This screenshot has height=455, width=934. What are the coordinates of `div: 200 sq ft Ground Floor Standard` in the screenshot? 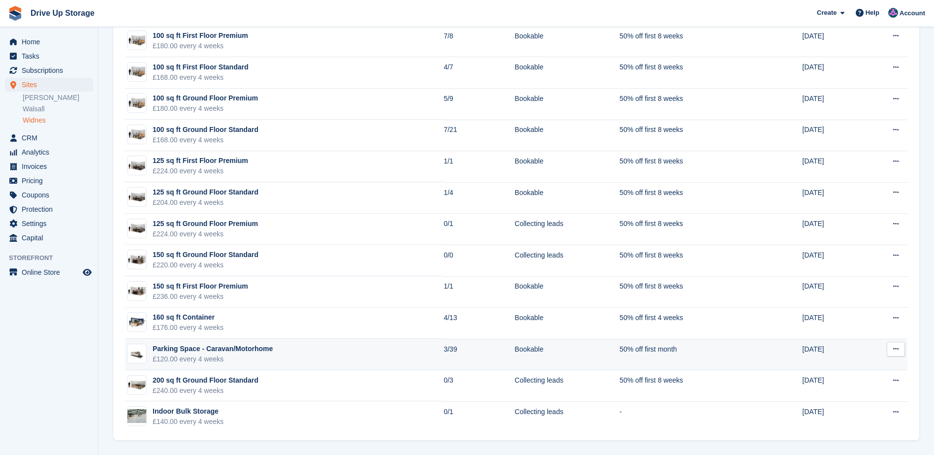 It's located at (205, 380).